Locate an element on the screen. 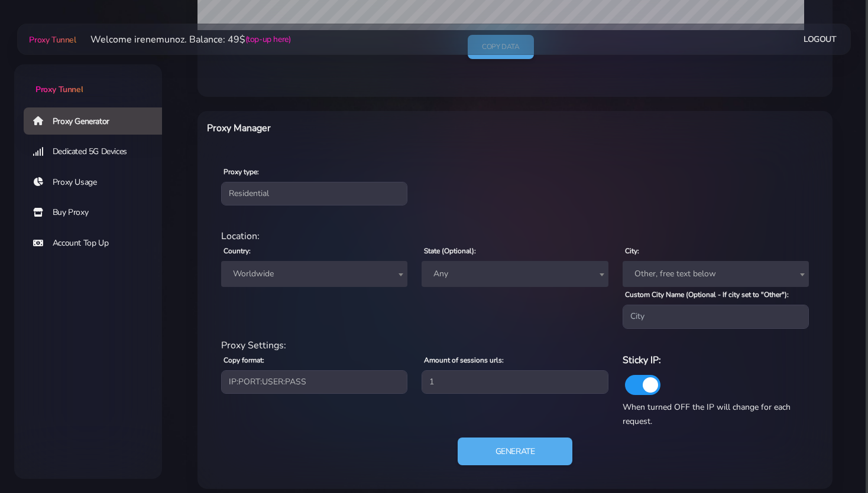 This screenshot has height=493, width=868. div: Proxy Settings: is located at coordinates (515, 346).